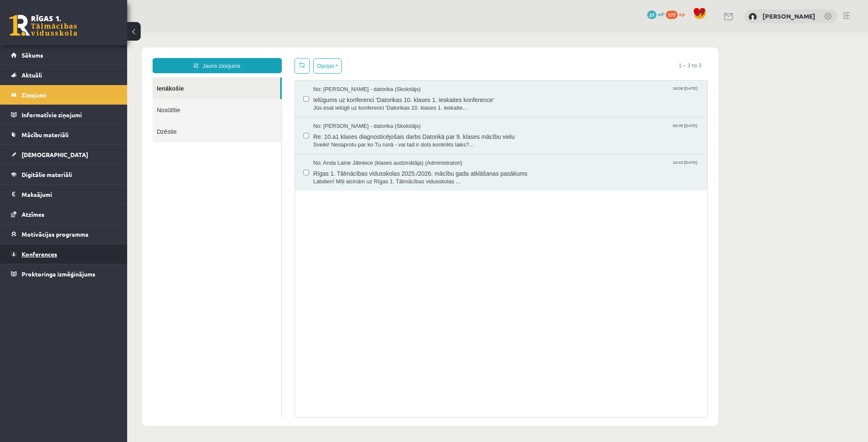  What do you see at coordinates (656, 14) in the screenshot?
I see `a: 27 mP` at bounding box center [656, 14].